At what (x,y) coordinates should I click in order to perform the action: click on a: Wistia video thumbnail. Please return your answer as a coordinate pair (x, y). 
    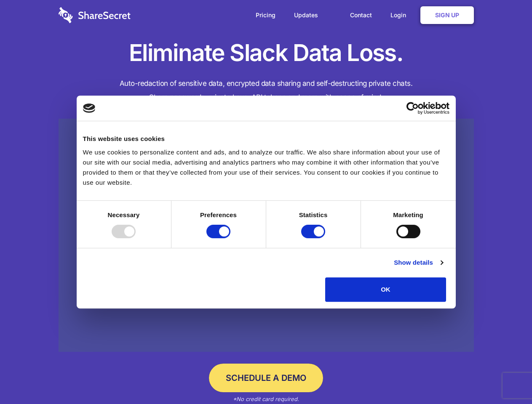
    Looking at the image, I should click on (266, 236).